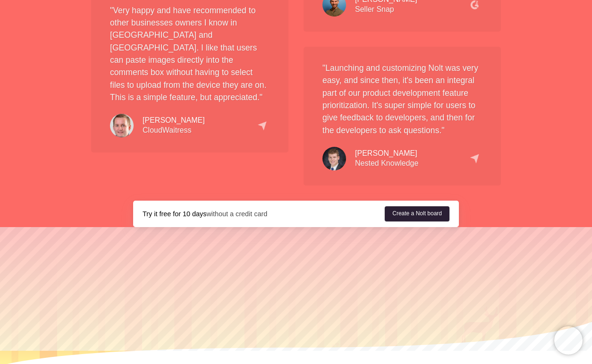  Describe the element at coordinates (334, 159) in the screenshot. I see `img: testimonial-kevin.7f980a5c3c.jpg` at that location.